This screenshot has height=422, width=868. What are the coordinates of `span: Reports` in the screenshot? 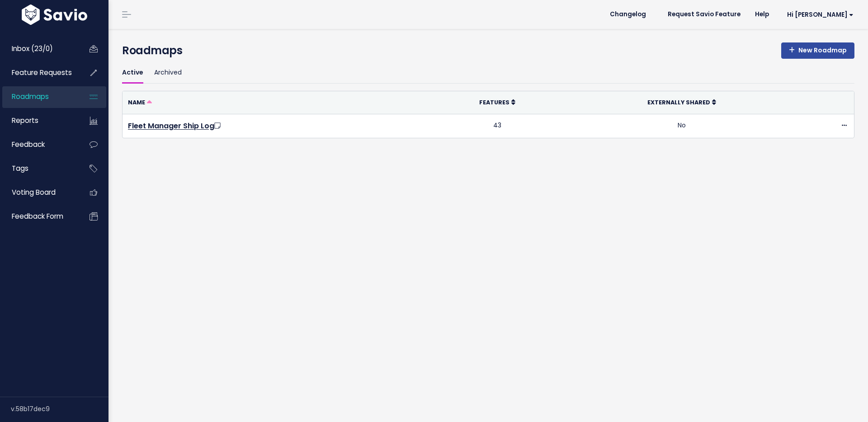 It's located at (25, 120).